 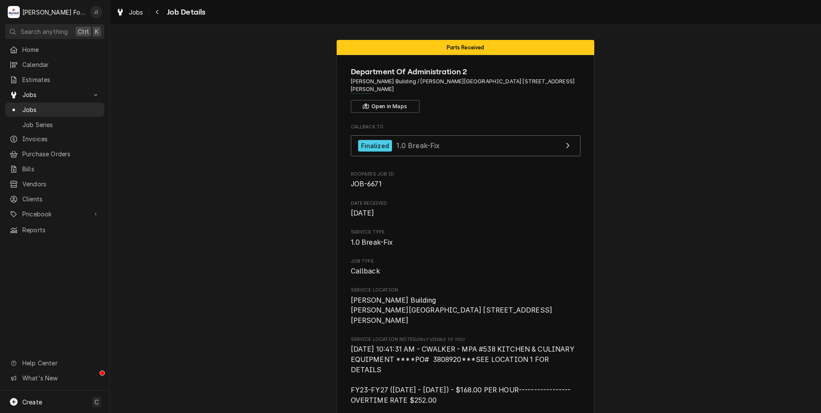 What do you see at coordinates (61, 139) in the screenshot?
I see `span: Invoices` at bounding box center [61, 139].